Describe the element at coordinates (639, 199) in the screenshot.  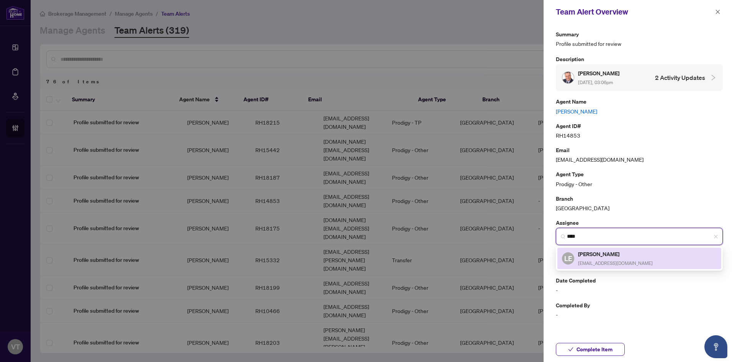
I see `p: Branch` at that location.